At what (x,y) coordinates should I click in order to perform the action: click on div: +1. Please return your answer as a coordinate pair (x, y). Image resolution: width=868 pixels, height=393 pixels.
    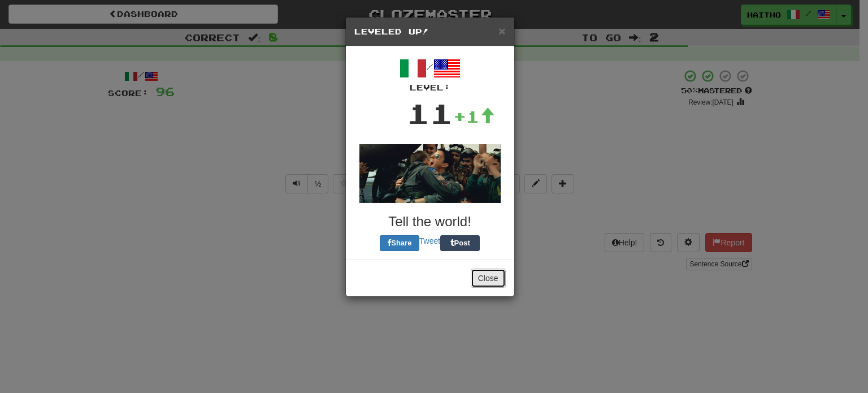
    Looking at the image, I should click on (474, 116).